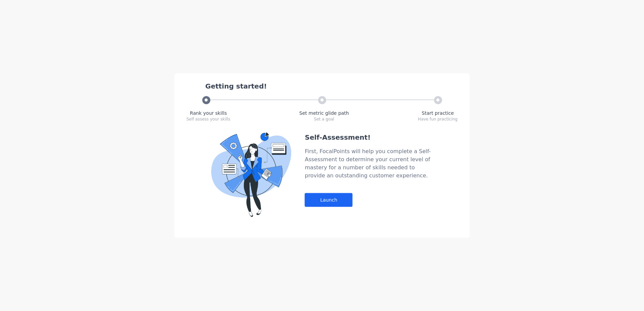 The image size is (644, 311). What do you see at coordinates (438, 119) in the screenshot?
I see `div: Have fun practicing` at bounding box center [438, 119].